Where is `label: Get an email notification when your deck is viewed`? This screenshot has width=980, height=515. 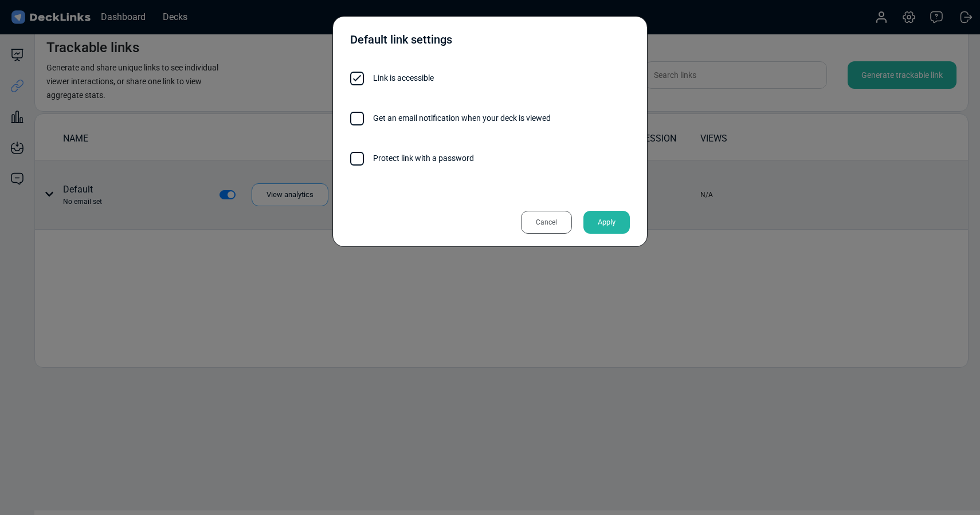 label: Get an email notification when your deck is viewed is located at coordinates (490, 118).